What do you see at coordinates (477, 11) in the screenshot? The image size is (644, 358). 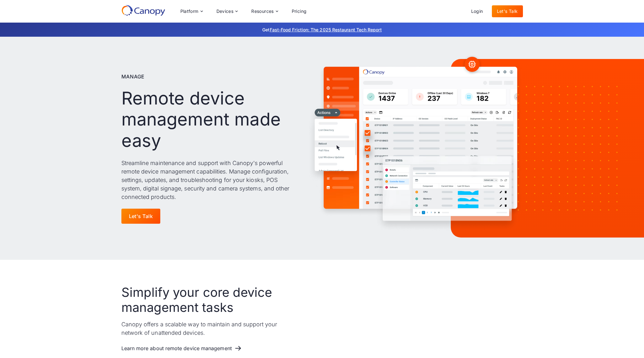 I see `a: Login` at bounding box center [477, 11].